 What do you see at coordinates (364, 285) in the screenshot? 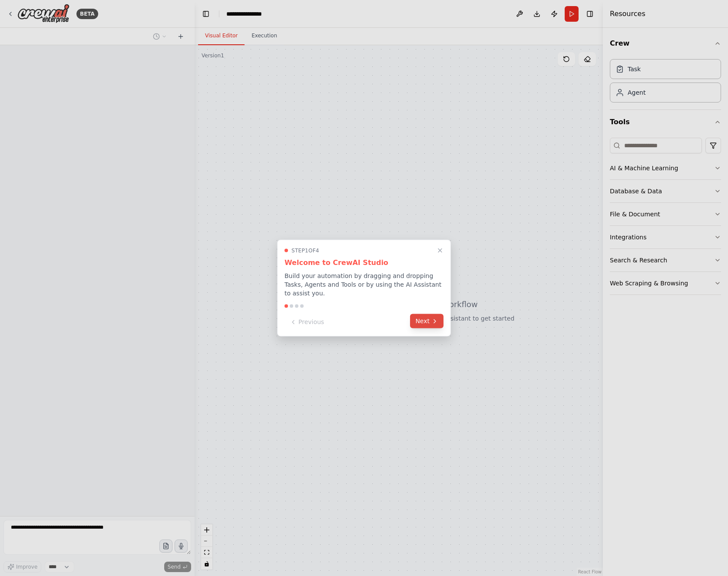
I see `p: Build your automation by dragging and dropping Tasks, Agents and Tools or by using the AI Assista...` at bounding box center [364, 285].